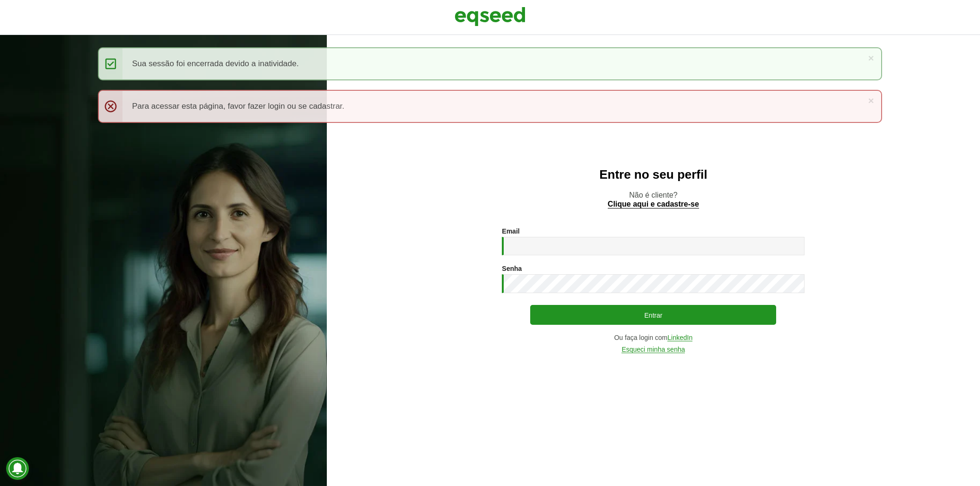 The height and width of the screenshot is (486, 980). Describe the element at coordinates (653, 175) in the screenshot. I see `h2: Entre no seu perfil` at that location.